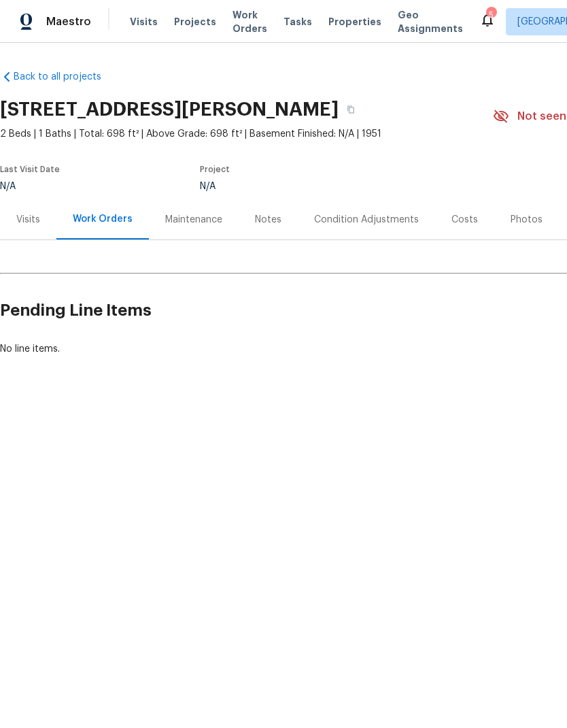  What do you see at coordinates (367, 220) in the screenshot?
I see `div: Condition Adjustments` at bounding box center [367, 220].